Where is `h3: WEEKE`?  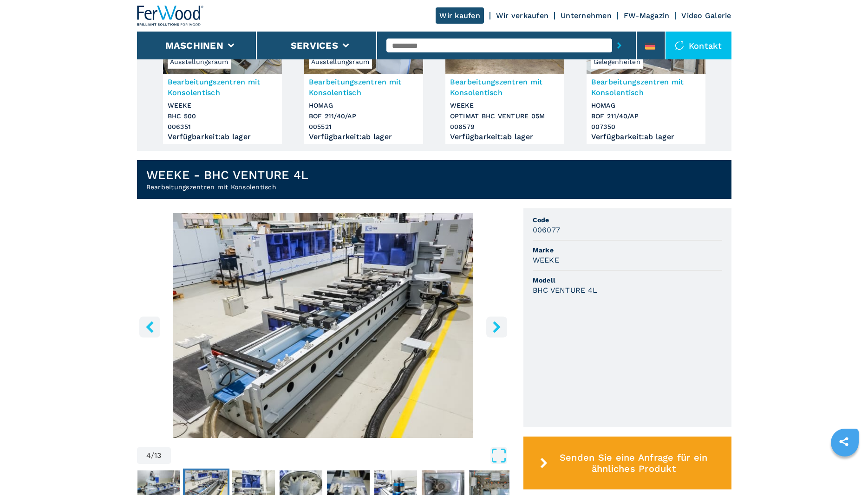 h3: WEEKE is located at coordinates (546, 260).